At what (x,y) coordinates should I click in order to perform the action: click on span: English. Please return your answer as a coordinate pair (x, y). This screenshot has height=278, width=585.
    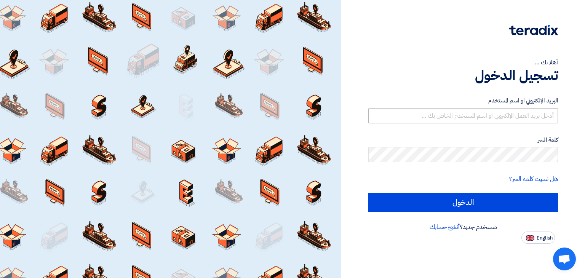
    Looking at the image, I should click on (545, 238).